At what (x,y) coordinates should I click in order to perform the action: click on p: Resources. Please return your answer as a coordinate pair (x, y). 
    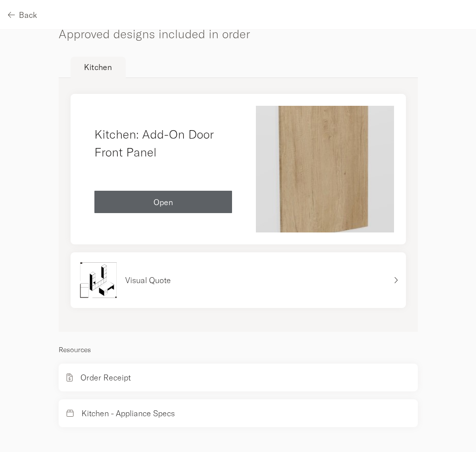
    Looking at the image, I should click on (238, 350).